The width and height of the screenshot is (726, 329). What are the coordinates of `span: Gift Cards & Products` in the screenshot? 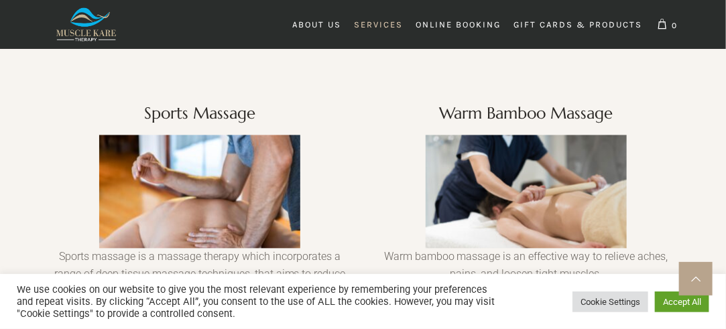 It's located at (578, 24).